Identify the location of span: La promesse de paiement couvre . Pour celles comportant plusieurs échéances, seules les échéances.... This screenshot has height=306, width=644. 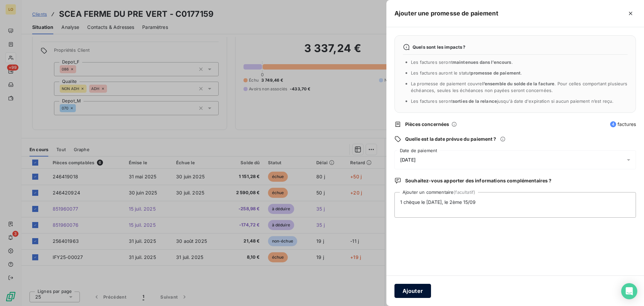
(519, 87).